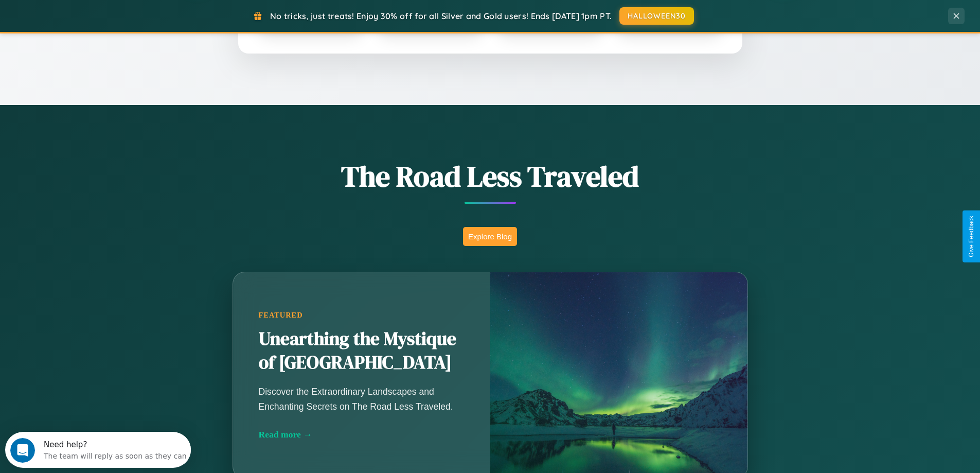  I want to click on div: Need help?, so click(110, 13).